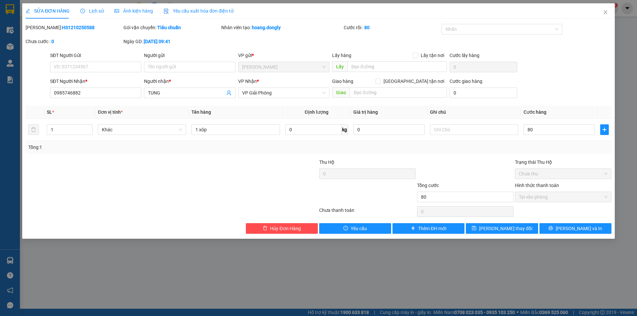 Image resolution: width=637 pixels, height=316 pixels. Describe the element at coordinates (11, 31) in the screenshot. I see `img: logo` at that location.